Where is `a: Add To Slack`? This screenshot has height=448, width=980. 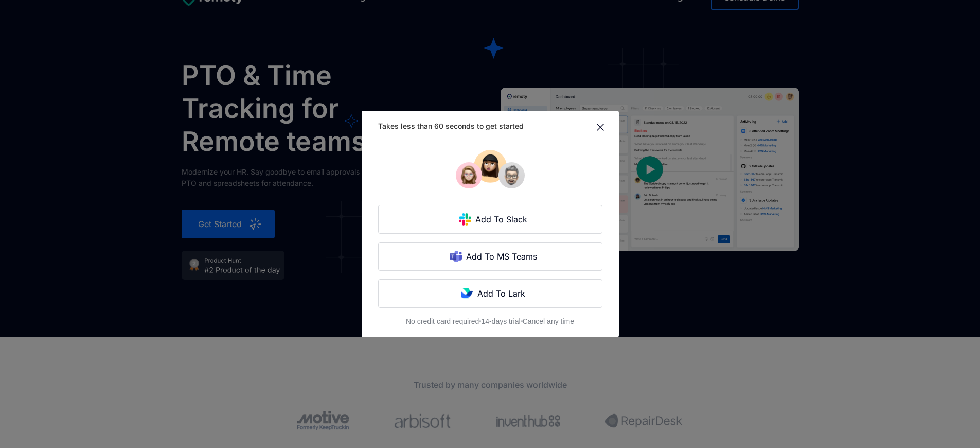
a: Add To Slack is located at coordinates (490, 219).